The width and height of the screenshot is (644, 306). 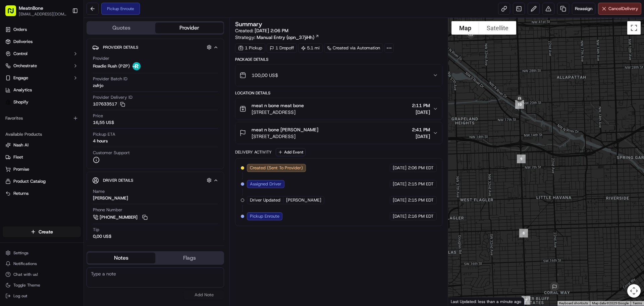 I want to click on div: 1 Dropoff, so click(x=282, y=48).